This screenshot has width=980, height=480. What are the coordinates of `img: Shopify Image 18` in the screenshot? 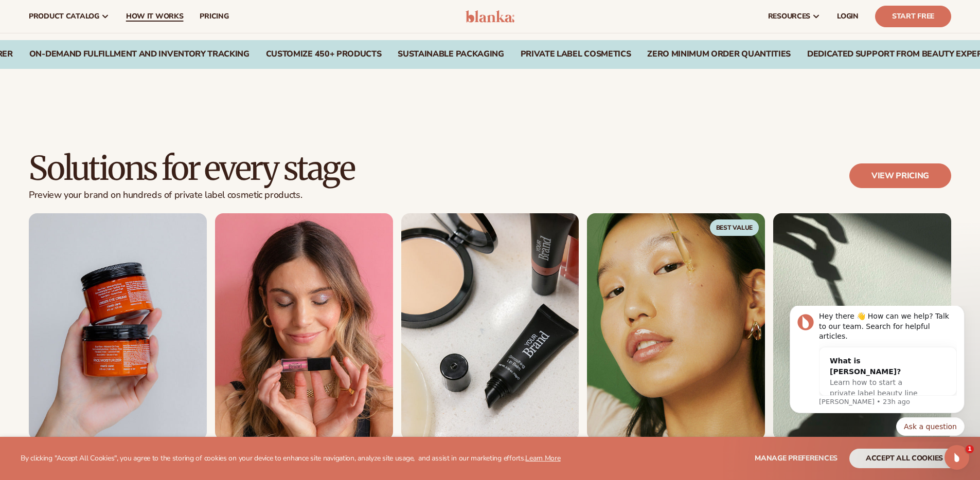 It's located at (862, 326).